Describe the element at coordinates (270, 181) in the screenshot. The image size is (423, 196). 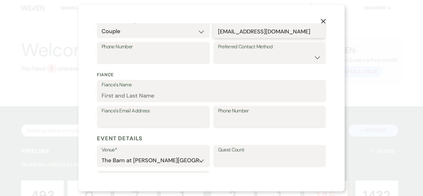
I see `label: Event date is flexible` at that location.